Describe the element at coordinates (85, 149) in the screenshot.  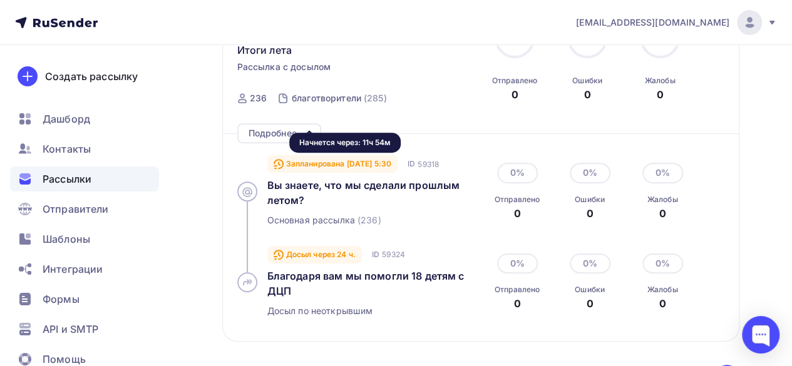
I see `a: Контакты` at that location.